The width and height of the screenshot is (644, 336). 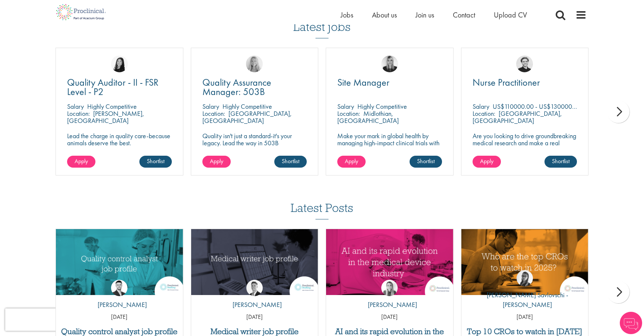 I want to click on img: AI and Its Impact on the Medical Device Industry | Proclinical, so click(x=389, y=262).